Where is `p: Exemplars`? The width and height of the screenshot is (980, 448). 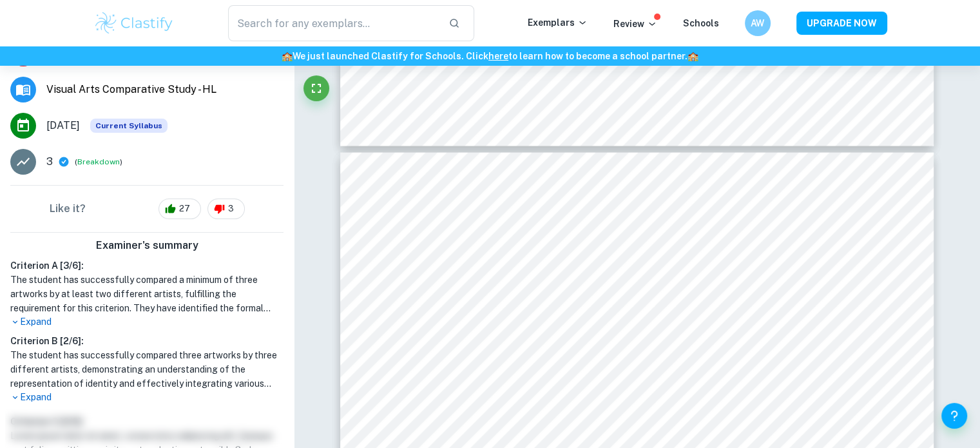
p: Exemplars is located at coordinates (557, 23).